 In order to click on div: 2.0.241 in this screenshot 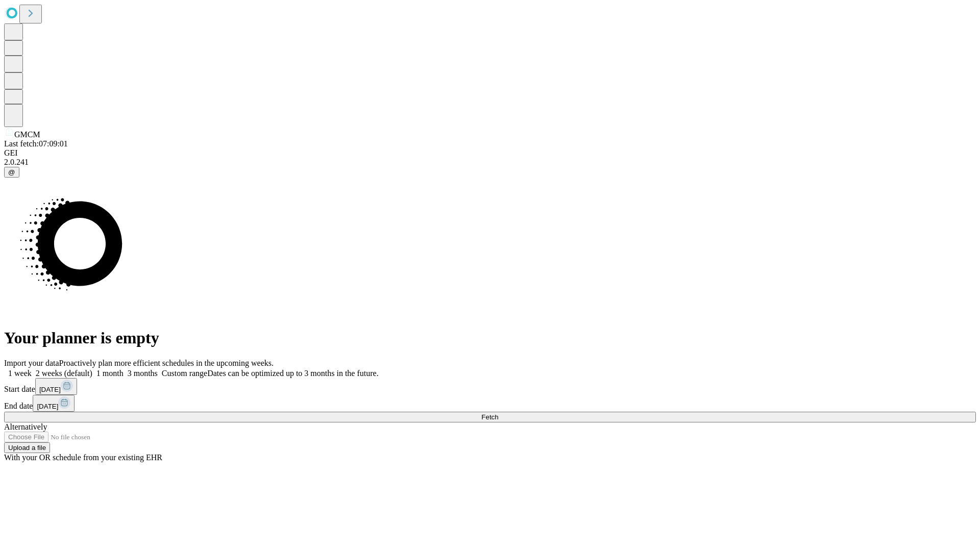, I will do `click(490, 162)`.